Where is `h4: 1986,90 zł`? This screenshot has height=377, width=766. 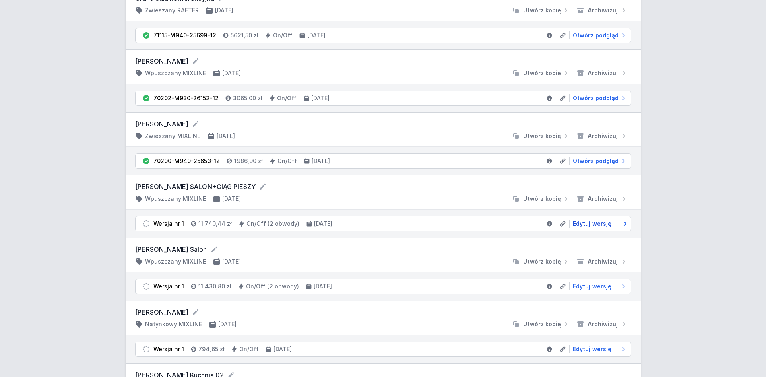 h4: 1986,90 zł is located at coordinates (248, 161).